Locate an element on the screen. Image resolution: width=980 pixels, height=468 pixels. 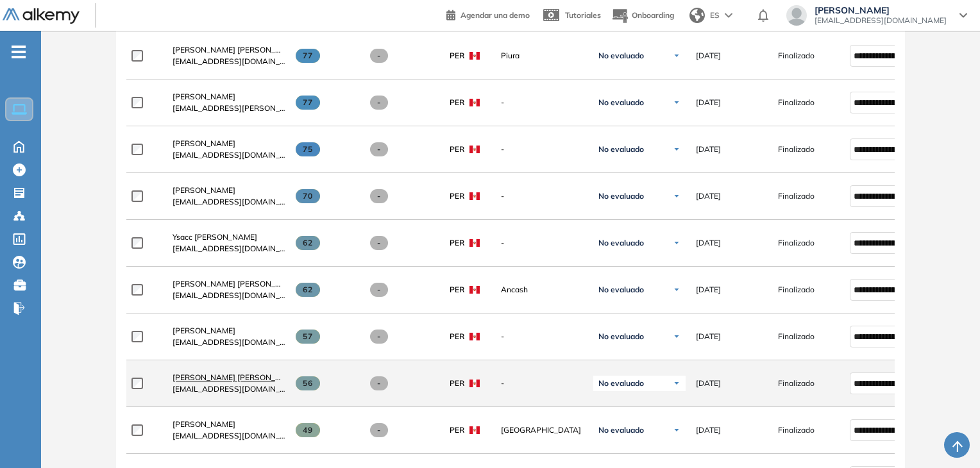
img: arrow is located at coordinates (728, 15).